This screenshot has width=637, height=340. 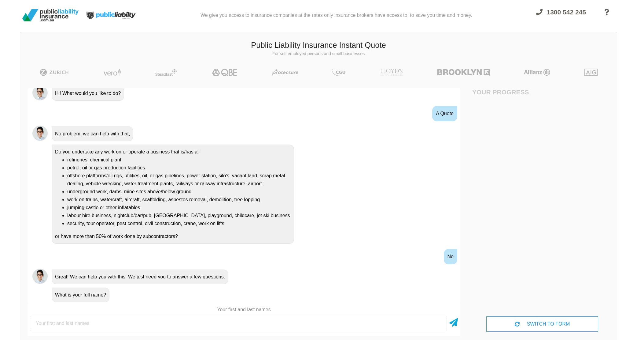 What do you see at coordinates (112, 15) in the screenshot?
I see `img: Public Liability Insurance Light` at bounding box center [112, 15].